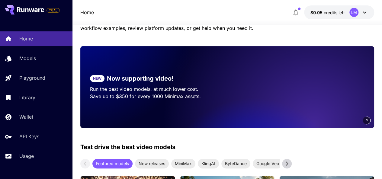 This screenshot has width=382, height=179. Describe the element at coordinates (53, 10) in the screenshot. I see `span: TRIAL` at that location.